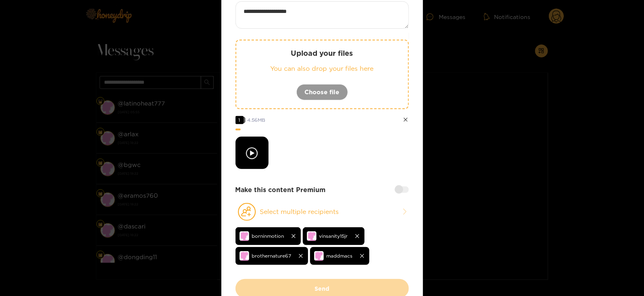 This screenshot has width=644, height=296. Describe the element at coordinates (322, 92) in the screenshot. I see `button: Choose file` at that location.